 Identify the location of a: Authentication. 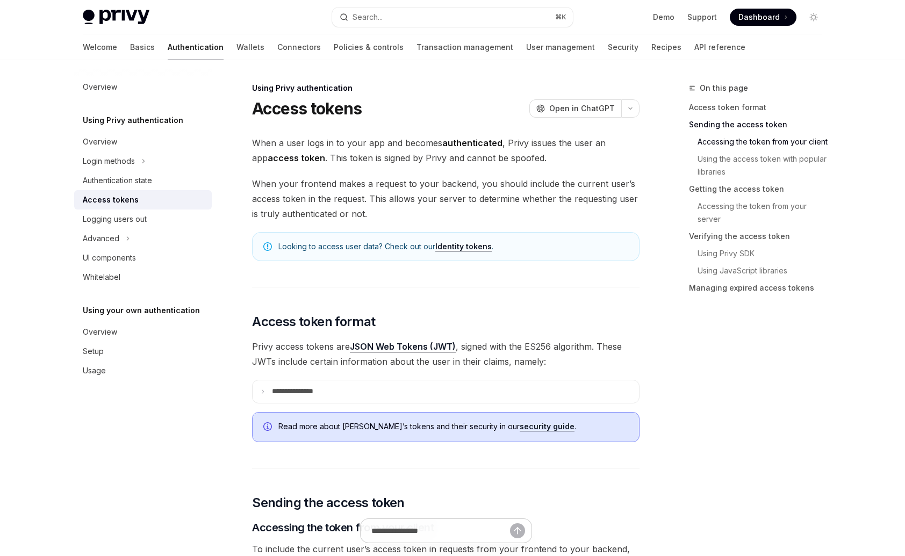
(196, 47).